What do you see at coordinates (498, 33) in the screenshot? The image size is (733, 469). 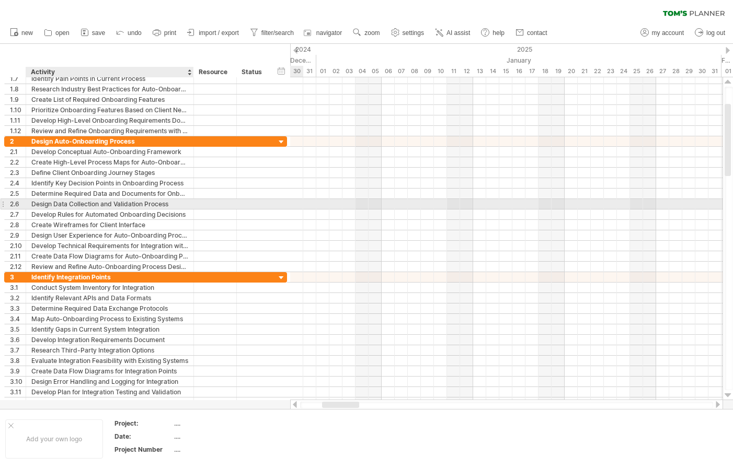 I see `span: help` at bounding box center [498, 33].